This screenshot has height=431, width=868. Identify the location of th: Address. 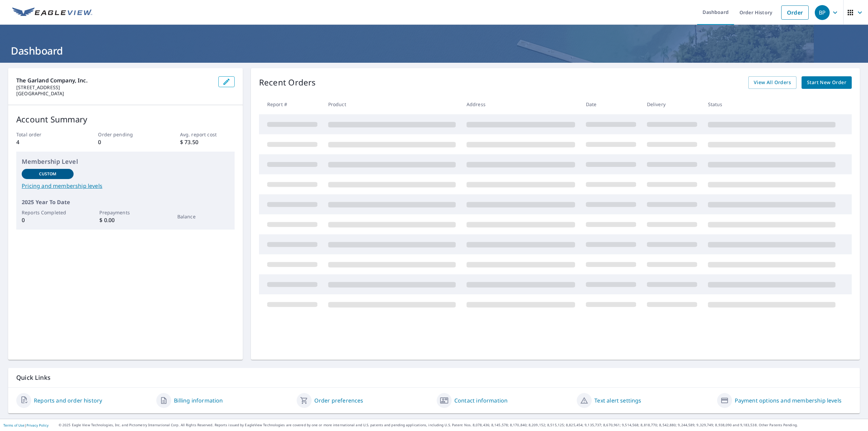
(521, 104).